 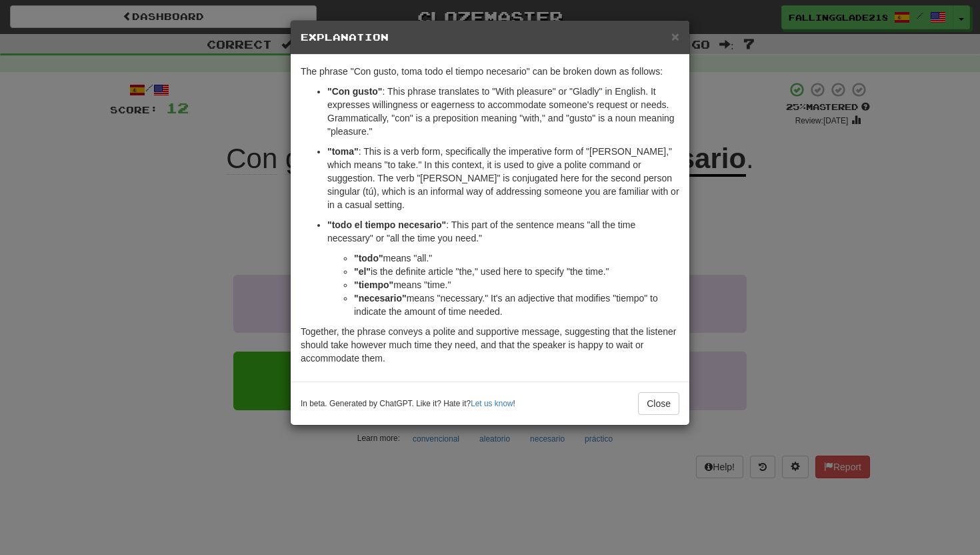 I want to click on li: means "all.", so click(x=516, y=258).